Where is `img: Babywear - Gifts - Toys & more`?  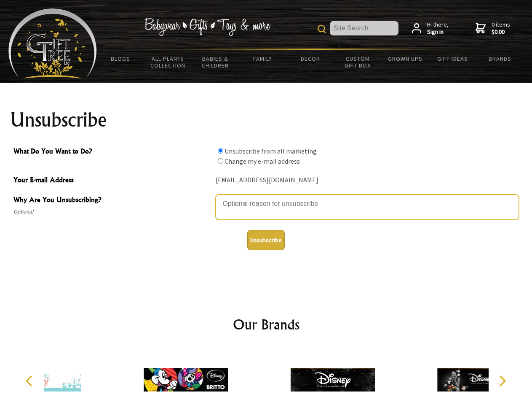
img: Babywear - Gifts - Toys & more is located at coordinates (207, 27).